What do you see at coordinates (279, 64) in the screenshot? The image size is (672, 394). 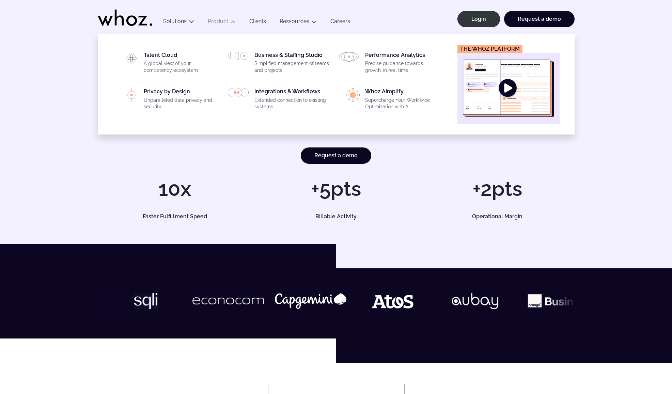 I see `a: Business & Staffing StudioSimplified management of teams and projects` at bounding box center [279, 64].